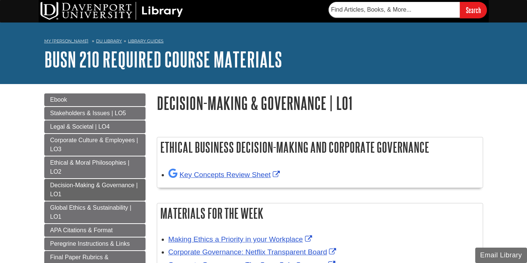 This screenshot has height=263, width=527. I want to click on span: Legal & Societal | LO4, so click(80, 126).